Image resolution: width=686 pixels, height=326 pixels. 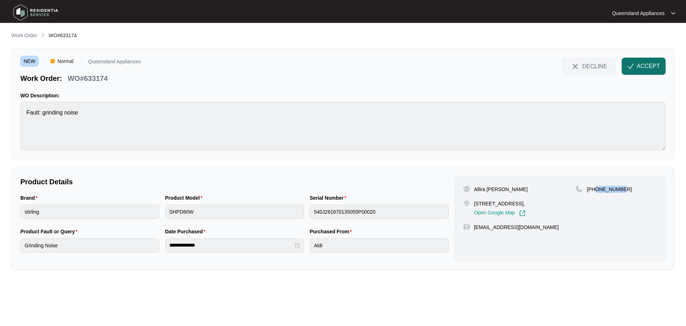 What do you see at coordinates (65, 61) in the screenshot?
I see `span: Normal` at bounding box center [65, 61].